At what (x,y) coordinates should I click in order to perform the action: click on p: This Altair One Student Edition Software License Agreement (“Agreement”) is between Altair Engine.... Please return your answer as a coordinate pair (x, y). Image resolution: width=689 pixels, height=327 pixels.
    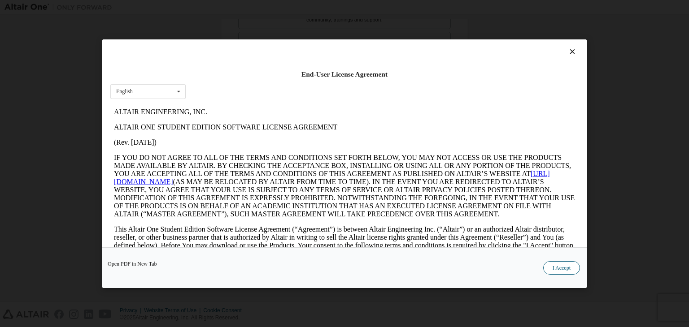
    Looking at the image, I should click on (234, 137).